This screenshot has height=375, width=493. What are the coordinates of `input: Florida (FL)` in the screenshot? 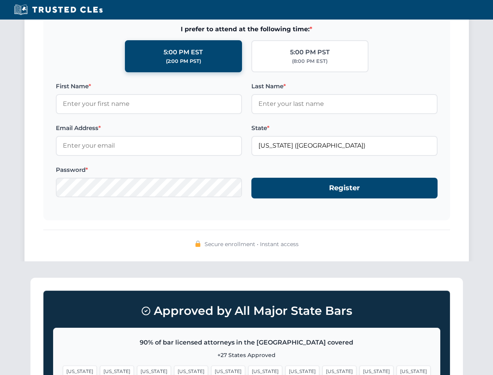 It's located at (344, 146).